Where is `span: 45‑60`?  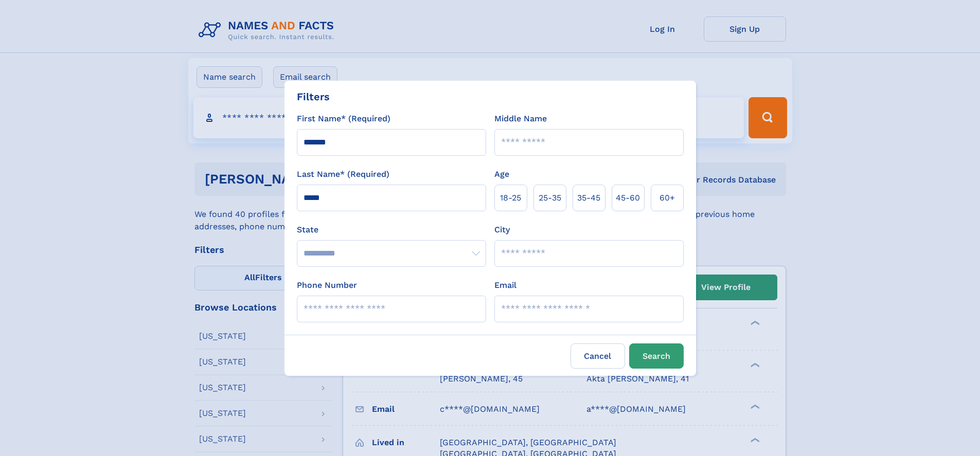
span: 45‑60 is located at coordinates (628, 198).